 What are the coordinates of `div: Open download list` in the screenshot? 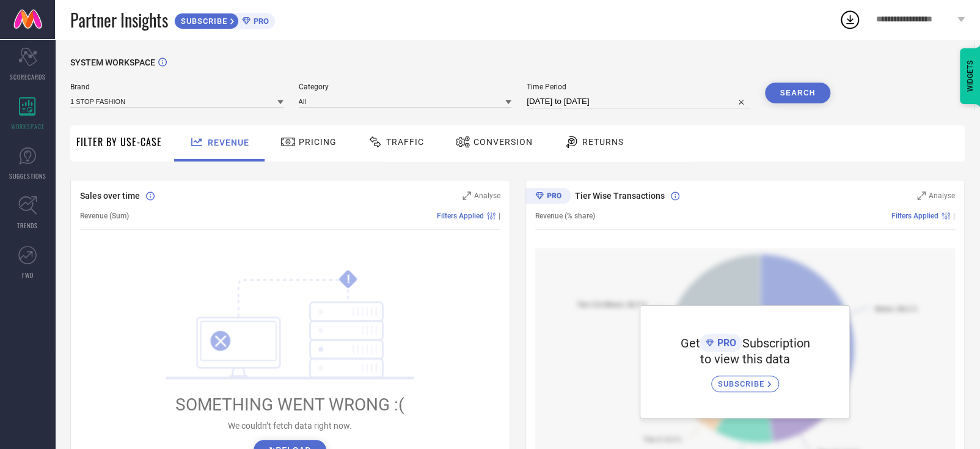 It's located at (849, 20).